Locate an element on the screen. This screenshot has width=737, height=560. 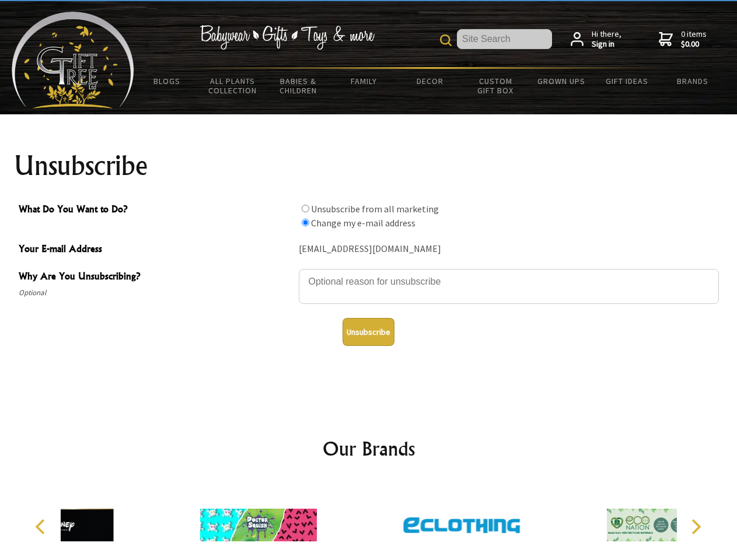
strong: Sign in is located at coordinates (606, 44).